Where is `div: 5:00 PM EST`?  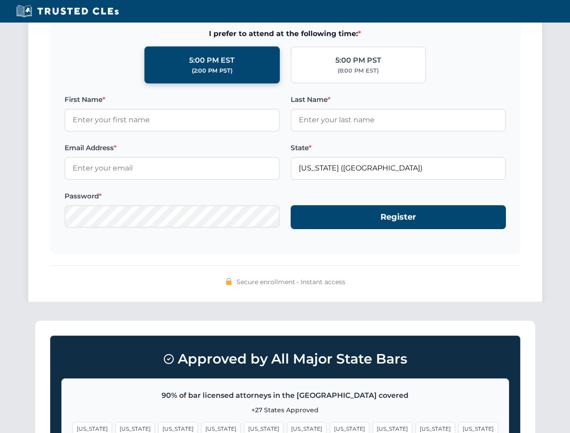 div: 5:00 PM EST is located at coordinates (212, 61).